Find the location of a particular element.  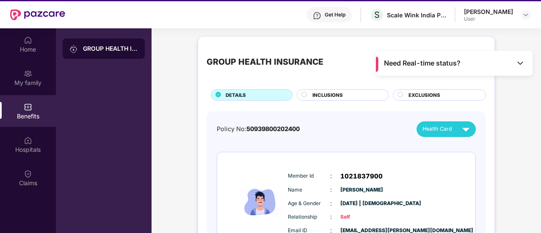

img: svg+xml;base64,PHN2ZyB4bWxucz0iaHR0cDovL3d3dy53My5vcmcvMjAwMC9zdmciIHZpZXdCb3g9IjAgMCAyNCAyNCIgd2... is located at coordinates (465, 129).